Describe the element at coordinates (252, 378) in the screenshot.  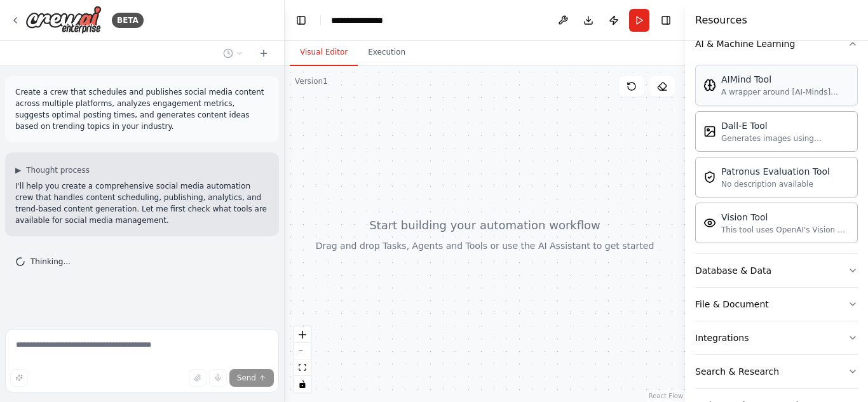
I see `button: Send` at that location.